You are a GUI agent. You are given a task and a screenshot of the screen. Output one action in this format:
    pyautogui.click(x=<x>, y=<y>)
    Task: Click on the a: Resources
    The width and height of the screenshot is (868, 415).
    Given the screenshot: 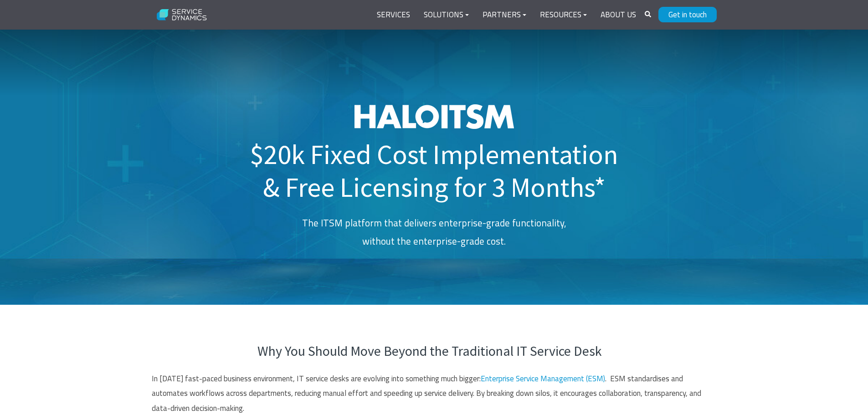 What is the action you would take?
    pyautogui.click(x=563, y=15)
    